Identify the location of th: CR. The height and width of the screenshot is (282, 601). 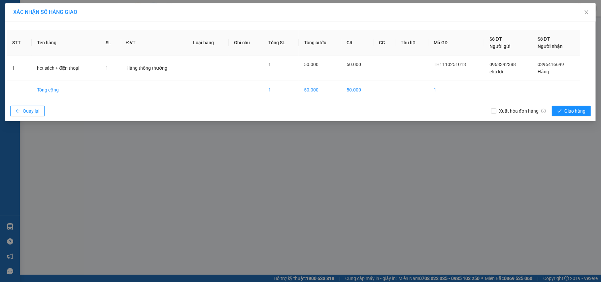
(357, 43).